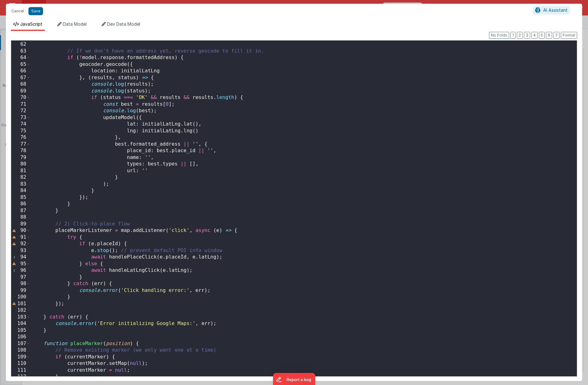  What do you see at coordinates (513, 35) in the screenshot?
I see `button: 1` at bounding box center [513, 35].